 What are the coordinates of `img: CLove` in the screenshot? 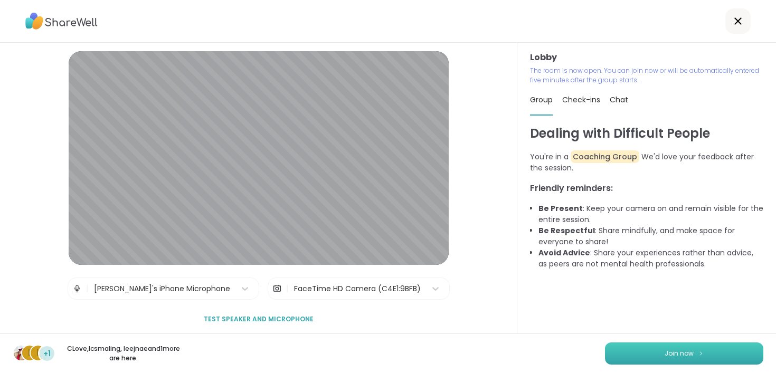 It's located at (21, 353).